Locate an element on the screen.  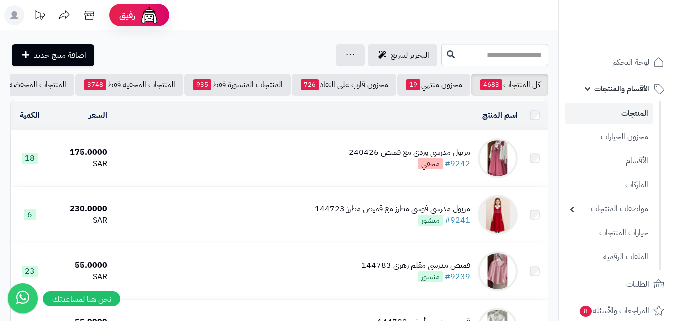
a: المنتجات المخفية فقط3748 is located at coordinates (129, 85).